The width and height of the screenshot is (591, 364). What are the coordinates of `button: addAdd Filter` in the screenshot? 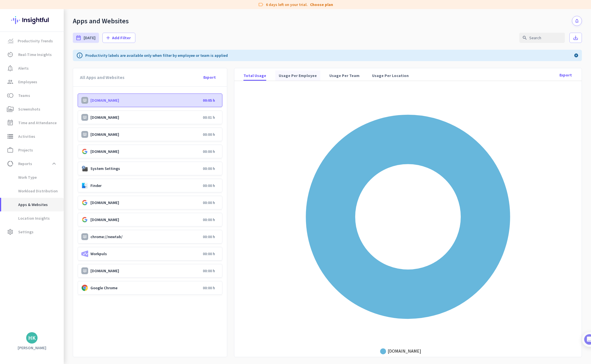 It's located at (119, 38).